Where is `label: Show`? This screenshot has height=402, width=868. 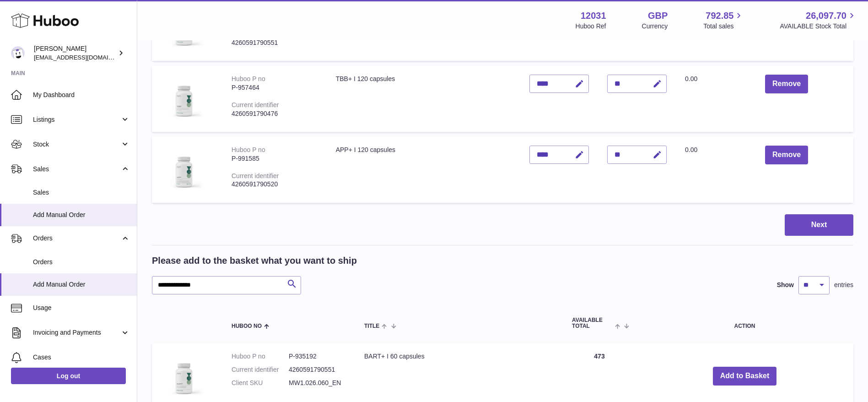
label: Show is located at coordinates (785, 285).